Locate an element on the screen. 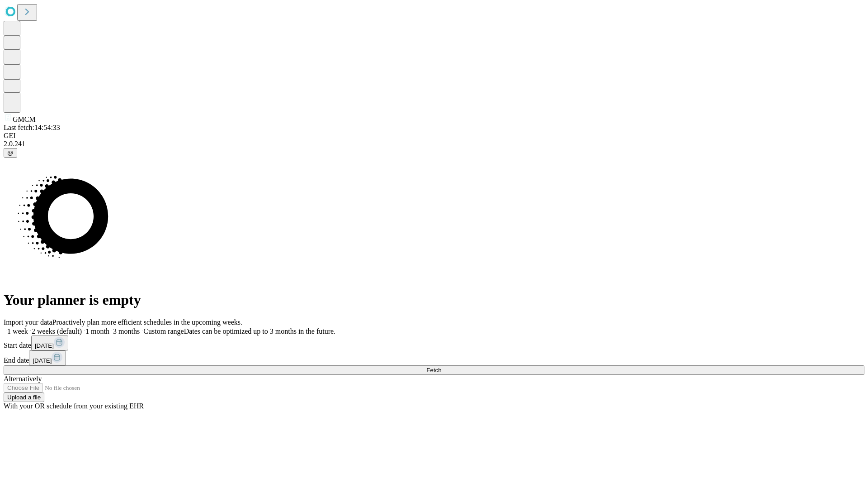 The image size is (868, 489). span: With your OR schedule from your existing EHR is located at coordinates (74, 405).